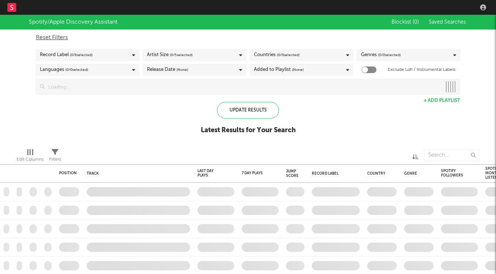  Describe the element at coordinates (243, 87) in the screenshot. I see `input: Loading...` at that location.